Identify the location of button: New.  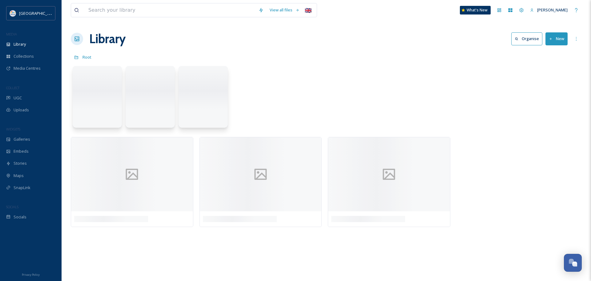
(557, 39).